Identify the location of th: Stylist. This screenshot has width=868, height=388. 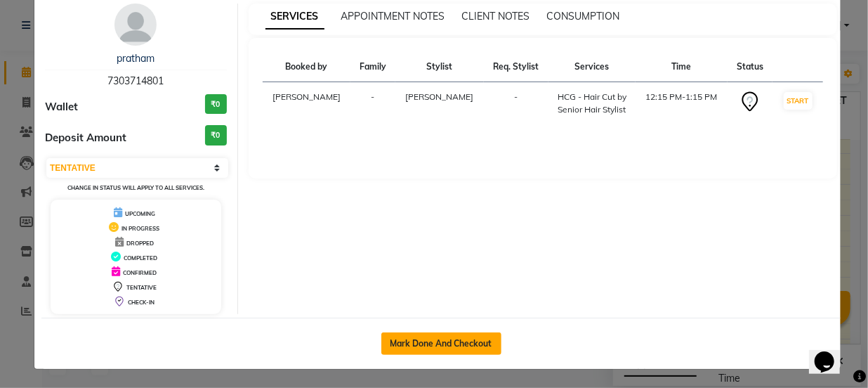
(439, 66).